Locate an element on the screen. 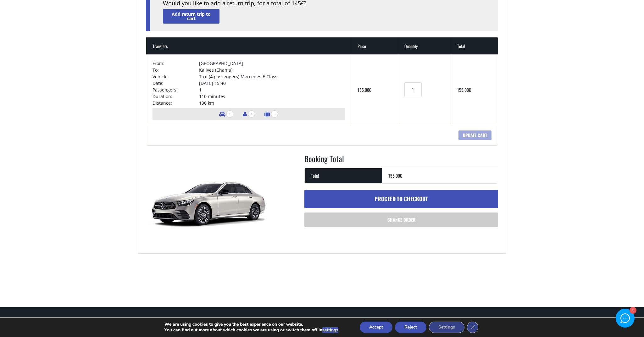 The height and width of the screenshot is (337, 644). span: 1 is located at coordinates (230, 114).